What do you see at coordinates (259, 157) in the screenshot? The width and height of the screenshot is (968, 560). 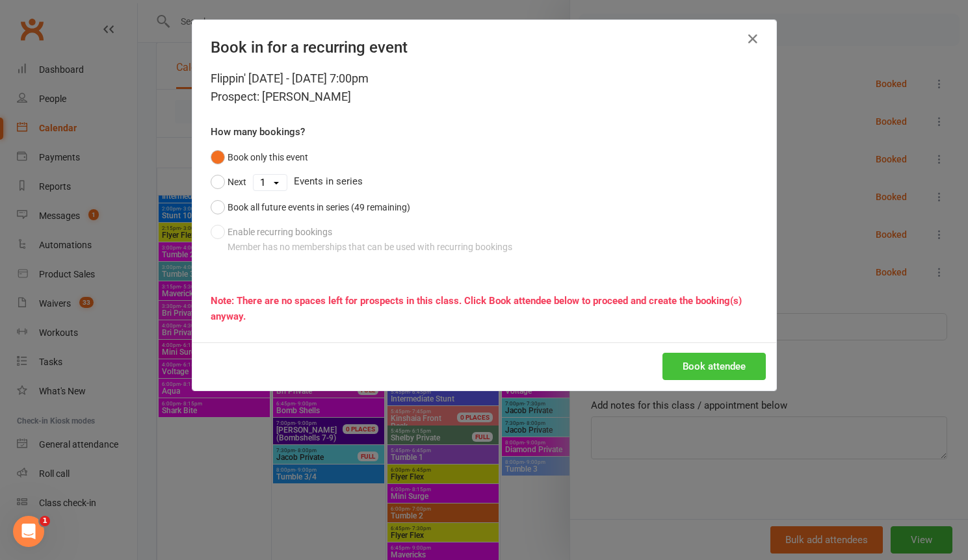 I see `button: Book only this event` at bounding box center [259, 157].